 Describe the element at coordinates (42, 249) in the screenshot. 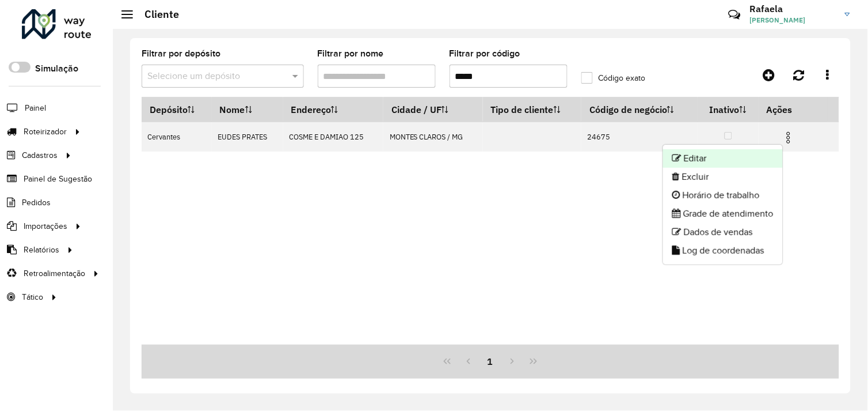

I see `span: Relatórios` at that location.